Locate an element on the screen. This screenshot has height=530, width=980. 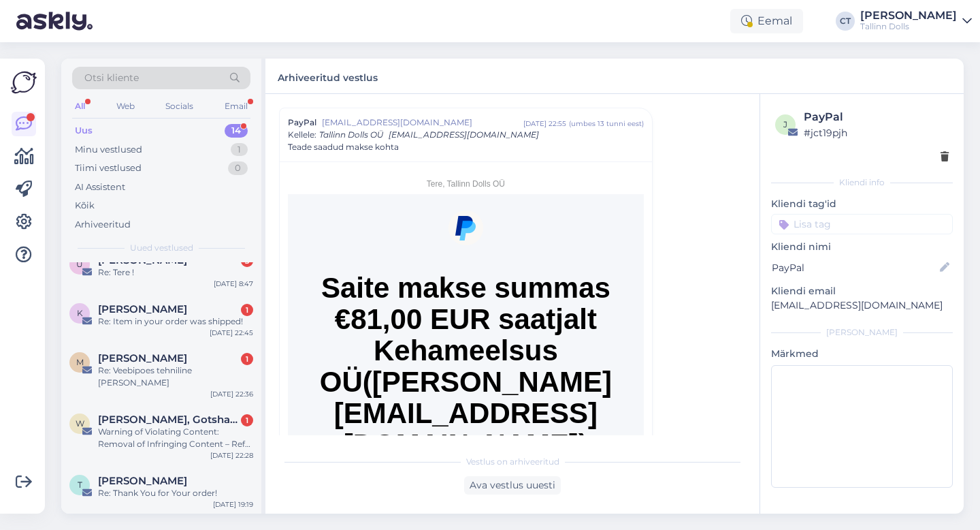
div: Web is located at coordinates (125, 107).